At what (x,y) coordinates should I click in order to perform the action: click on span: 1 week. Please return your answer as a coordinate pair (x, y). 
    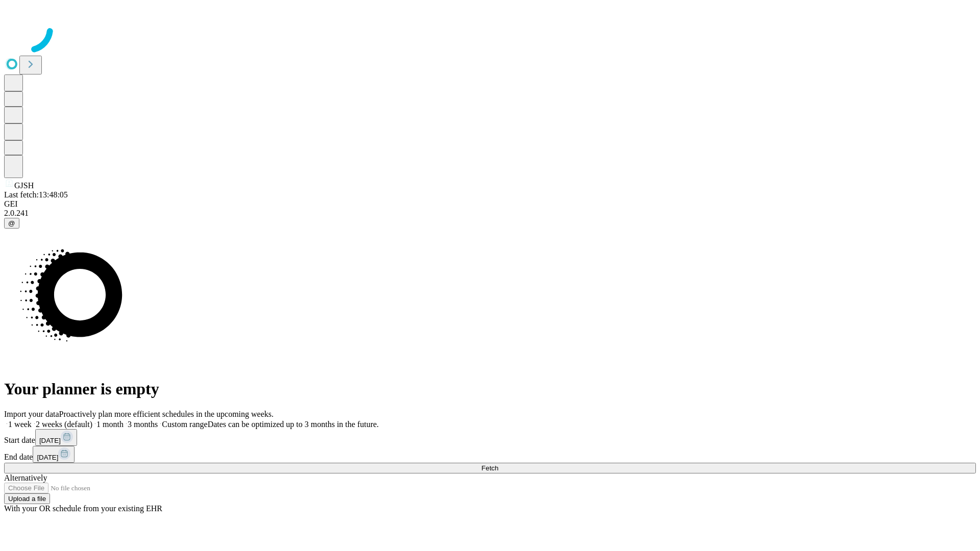
    Looking at the image, I should click on (20, 424).